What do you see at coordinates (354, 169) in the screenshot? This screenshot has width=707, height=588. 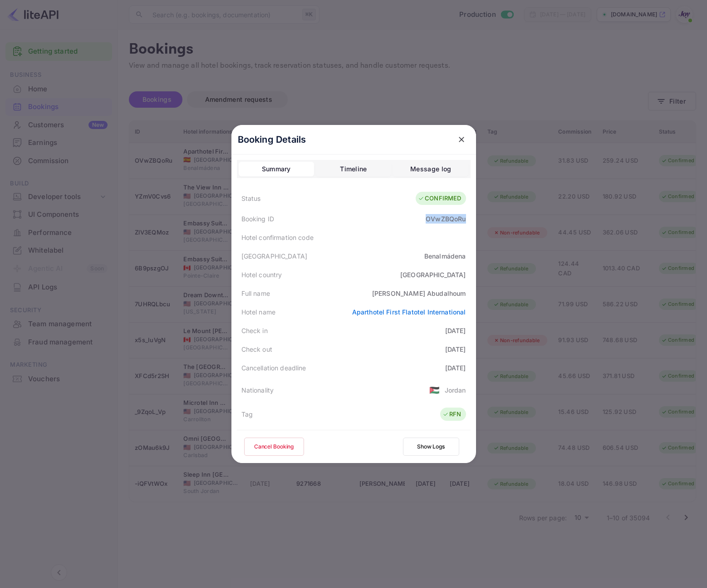 I see `div: Timeline` at bounding box center [354, 169].